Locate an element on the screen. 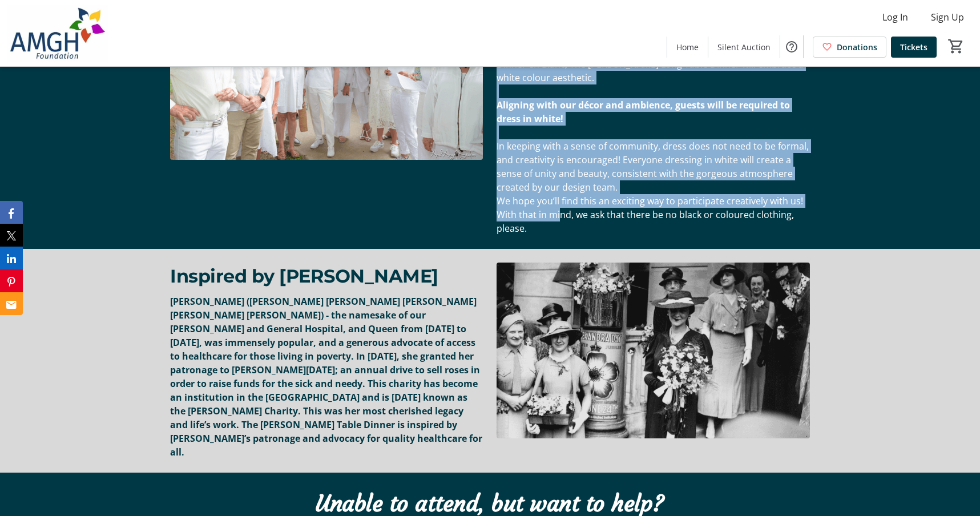 The height and width of the screenshot is (516, 980). button: Log In is located at coordinates (895, 17).